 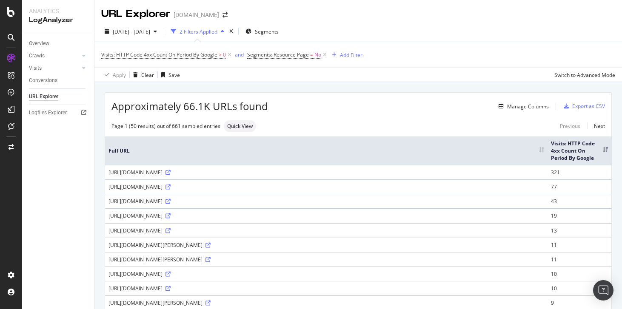 What do you see at coordinates (148, 75) in the screenshot?
I see `div: Clear` at bounding box center [148, 75].